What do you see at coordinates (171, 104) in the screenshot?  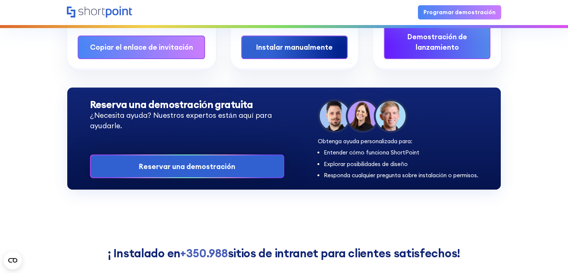 I see `font: Reserva una demostración gratuita` at bounding box center [171, 104].